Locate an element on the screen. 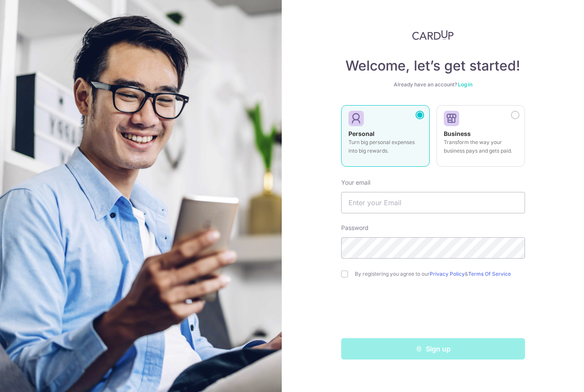 This screenshot has height=392, width=584. input: Enter your Email is located at coordinates (433, 202).